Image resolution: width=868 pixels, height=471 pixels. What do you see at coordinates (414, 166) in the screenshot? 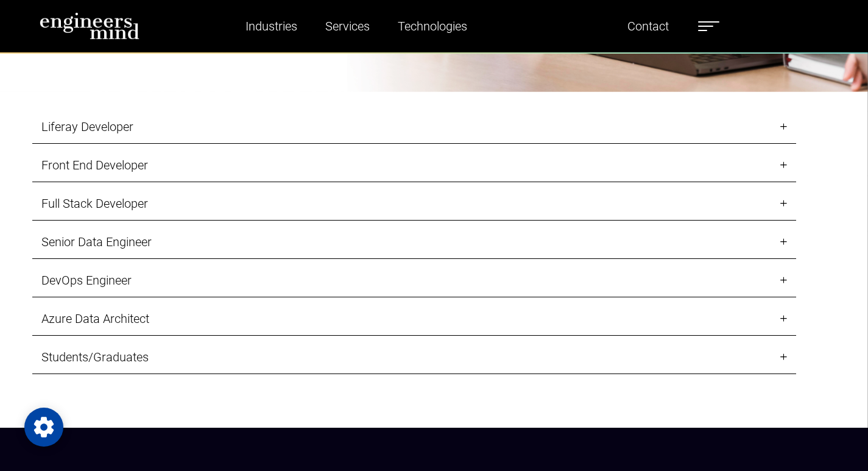
I see `a: Front End Developer` at bounding box center [414, 166].